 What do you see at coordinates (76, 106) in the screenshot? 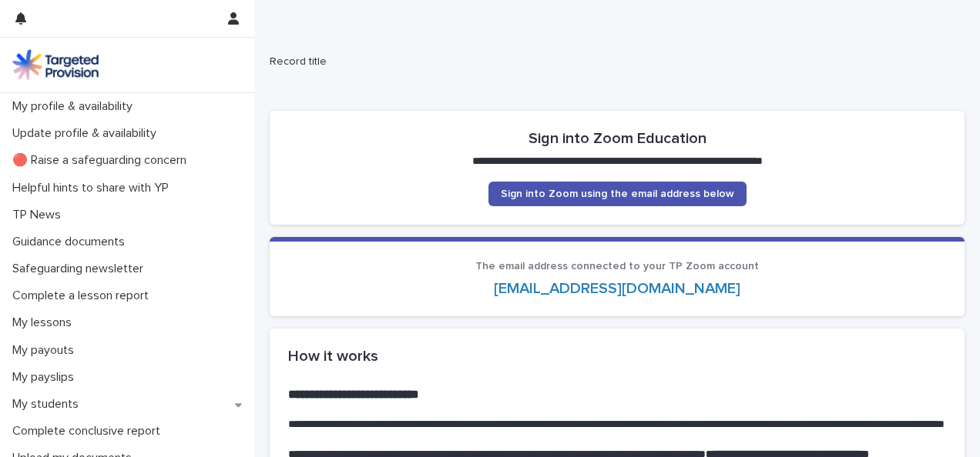
I see `p: My profile & availability` at bounding box center [76, 106].